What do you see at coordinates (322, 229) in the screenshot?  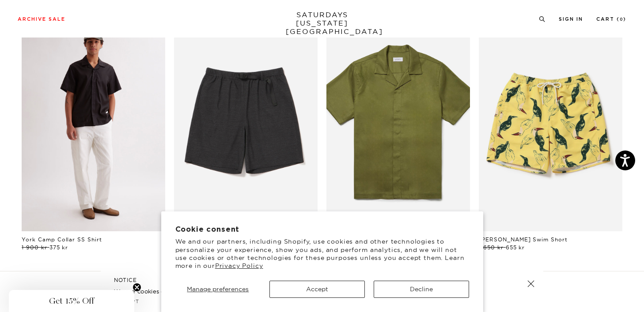 I see `h2: Cookie consent` at bounding box center [322, 229].